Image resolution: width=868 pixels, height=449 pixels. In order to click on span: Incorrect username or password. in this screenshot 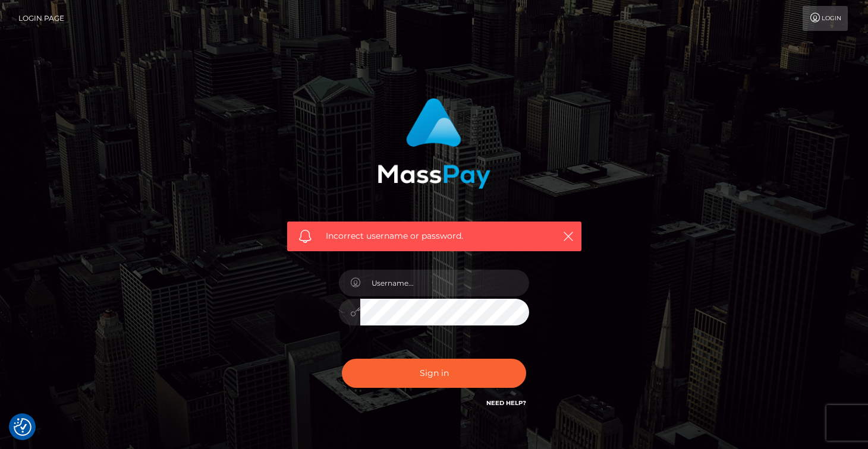, I will do `click(434, 236)`.